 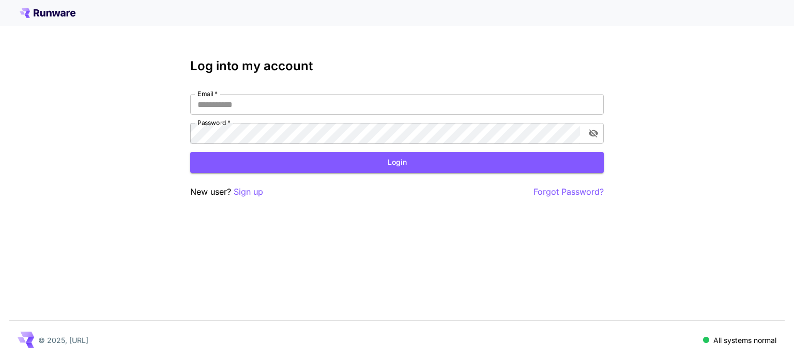 I want to click on p: Sign up, so click(x=248, y=192).